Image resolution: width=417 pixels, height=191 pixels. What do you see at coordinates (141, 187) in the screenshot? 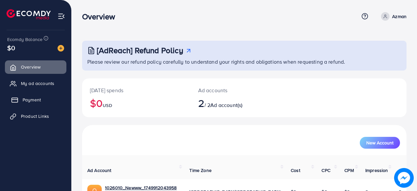
I see `a: 1026010_Newww_1749912043958` at bounding box center [141, 187].